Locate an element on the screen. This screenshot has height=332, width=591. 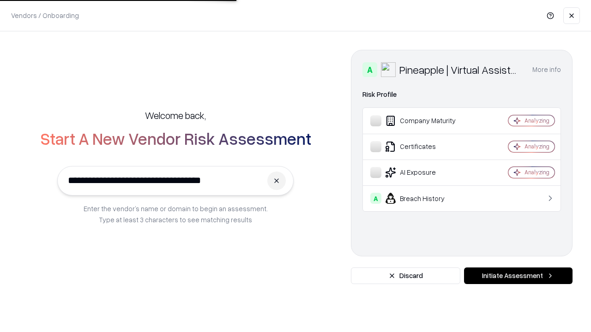
h5: Welcome back, is located at coordinates (175, 115).